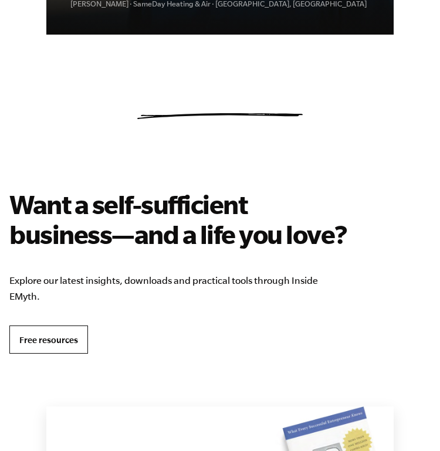  I want to click on p: Explore our latest insights, downloads and practical tools through Inside EMyth., so click(178, 288).